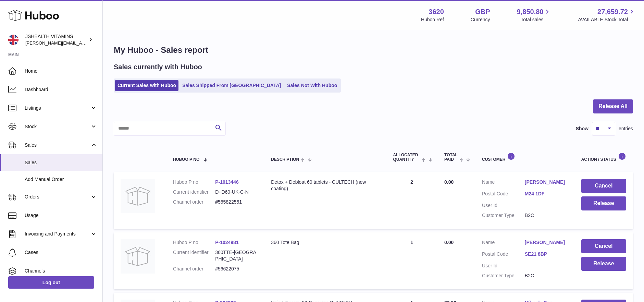 This screenshot has height=302, width=644. I want to click on dd: #56622075, so click(236, 269).